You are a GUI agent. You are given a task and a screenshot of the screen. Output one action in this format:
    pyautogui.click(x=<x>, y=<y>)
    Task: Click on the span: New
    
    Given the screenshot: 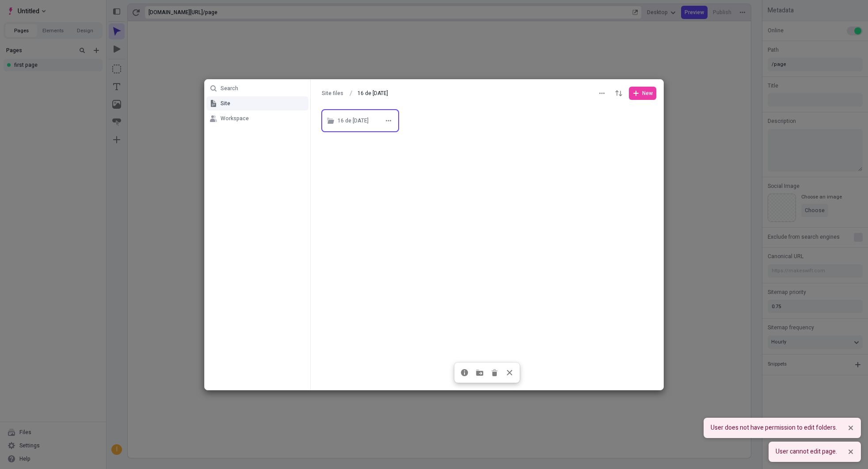 What is the action you would take?
    pyautogui.click(x=647, y=93)
    